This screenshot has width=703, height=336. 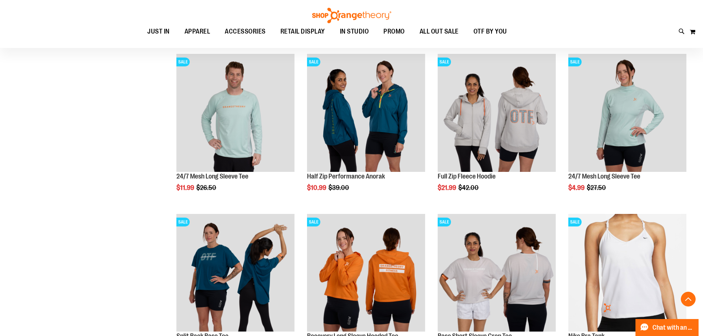 What do you see at coordinates (439, 31) in the screenshot?
I see `span: ALL OUT SALE` at bounding box center [439, 31].